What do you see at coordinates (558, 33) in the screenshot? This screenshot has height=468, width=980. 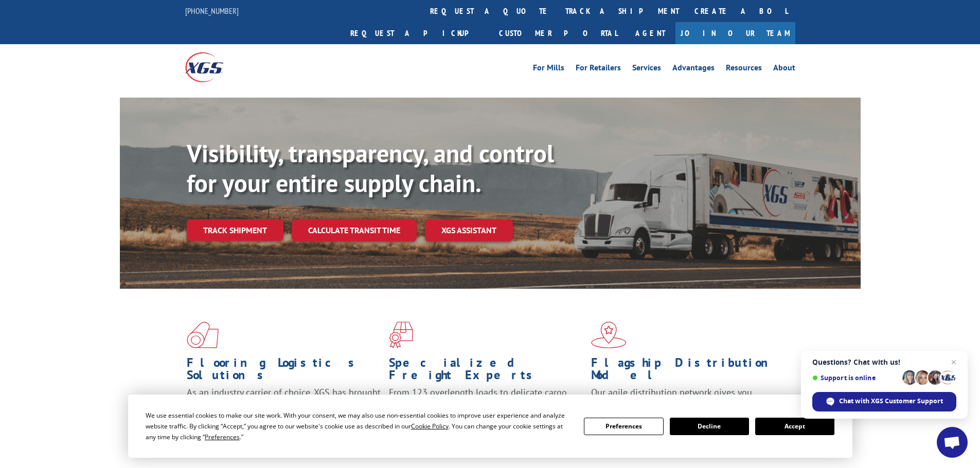 I see `a: Customer Portal` at bounding box center [558, 33].